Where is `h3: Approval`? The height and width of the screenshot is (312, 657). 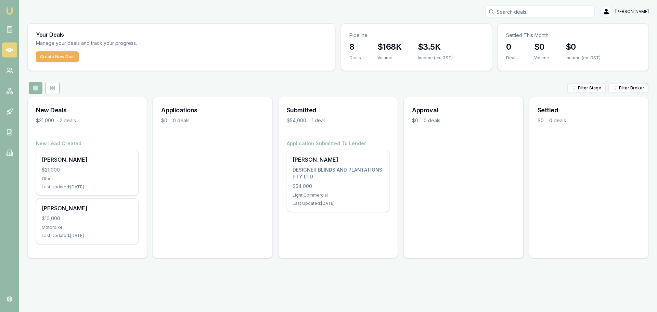
h3: Approval is located at coordinates (463, 110).